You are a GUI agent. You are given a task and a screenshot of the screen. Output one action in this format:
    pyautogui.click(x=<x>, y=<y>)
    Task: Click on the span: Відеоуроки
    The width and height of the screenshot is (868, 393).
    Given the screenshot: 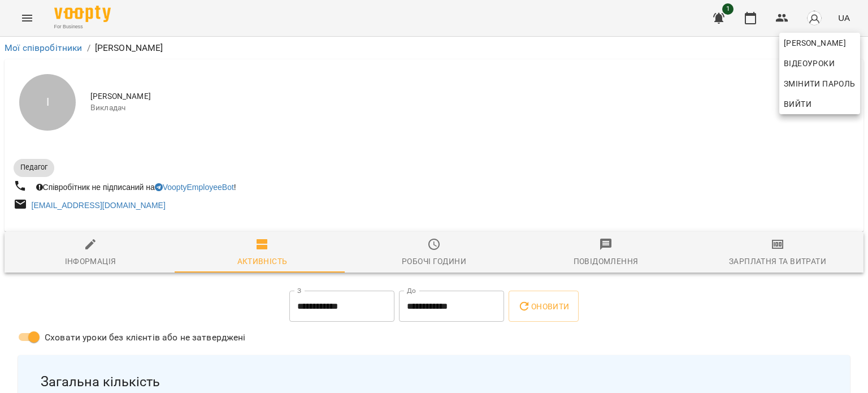 What is the action you would take?
    pyautogui.click(x=809, y=63)
    